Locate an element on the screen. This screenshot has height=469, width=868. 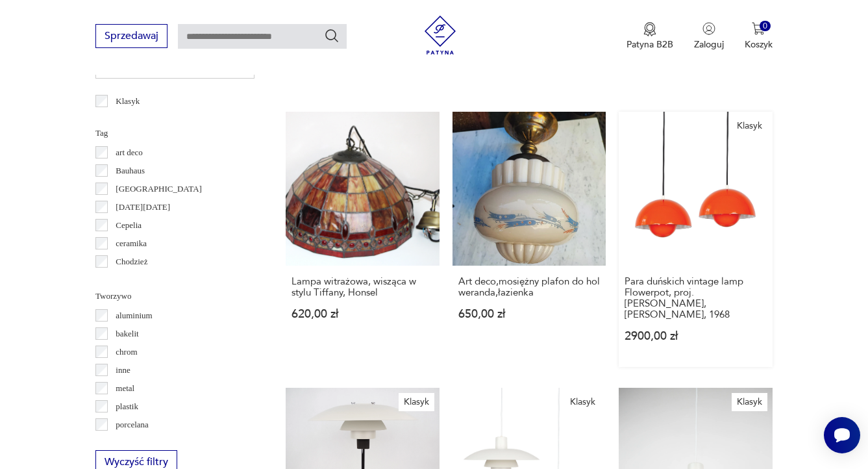
p: Tag is located at coordinates (175, 133).